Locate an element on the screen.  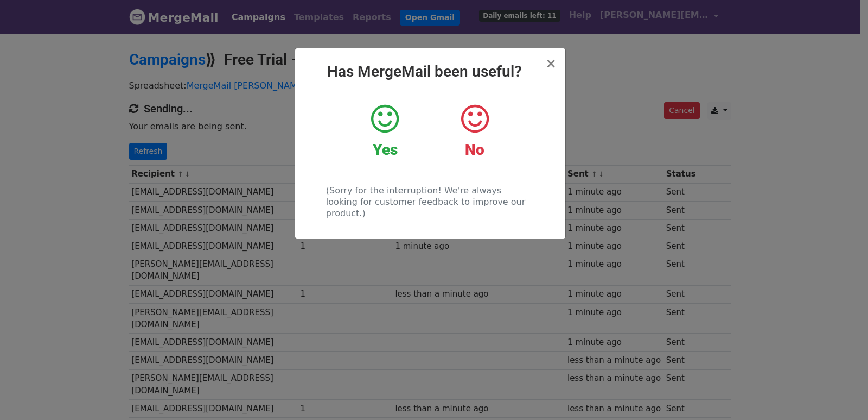
h2: Has MergeMail been useful? is located at coordinates (431, 72).